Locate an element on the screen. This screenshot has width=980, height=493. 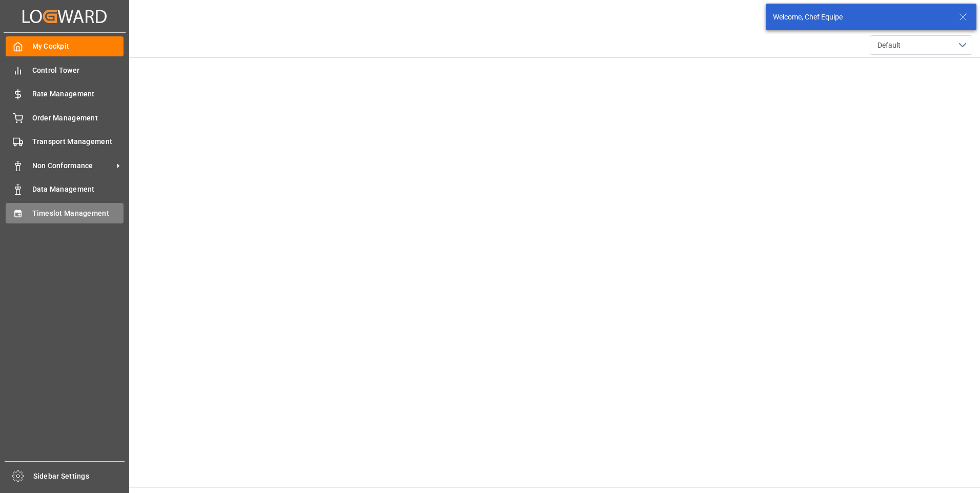
span: Non Conformance is located at coordinates (73, 166).